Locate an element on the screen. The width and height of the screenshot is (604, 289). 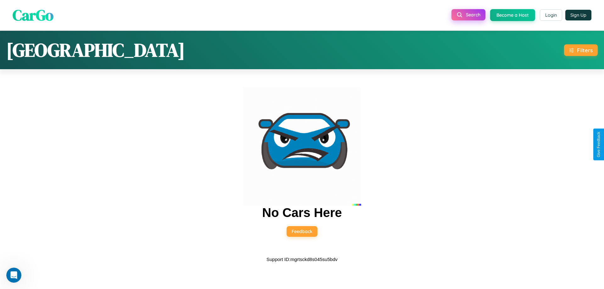
img: car is located at coordinates (302, 147).